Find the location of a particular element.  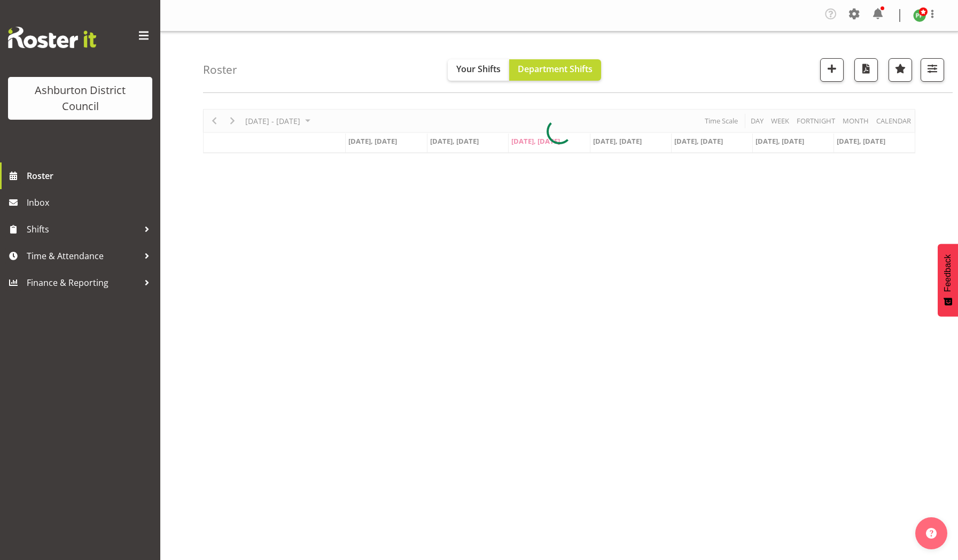

button: Filter Shifts is located at coordinates (932, 70).